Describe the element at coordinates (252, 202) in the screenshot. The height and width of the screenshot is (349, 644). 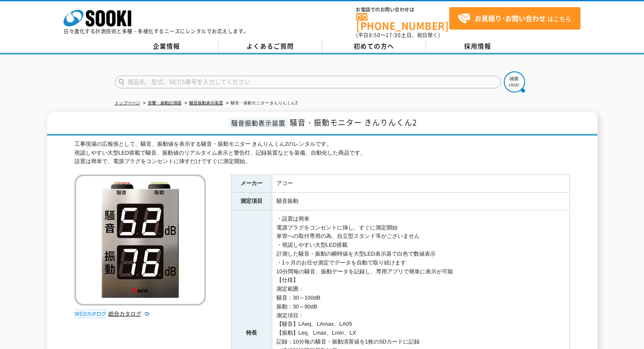
I see `th: 測定項目` at that location.